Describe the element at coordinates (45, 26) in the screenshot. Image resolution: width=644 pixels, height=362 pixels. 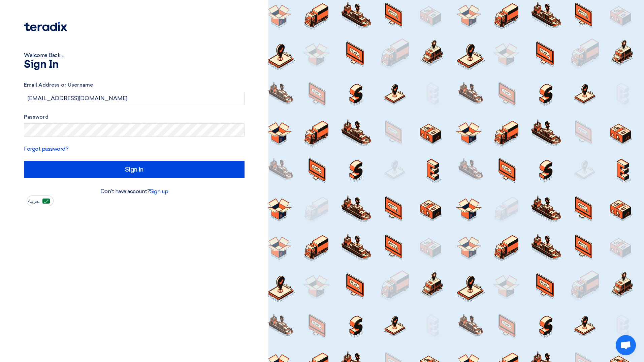
I see `img: Teradix logo` at that location.